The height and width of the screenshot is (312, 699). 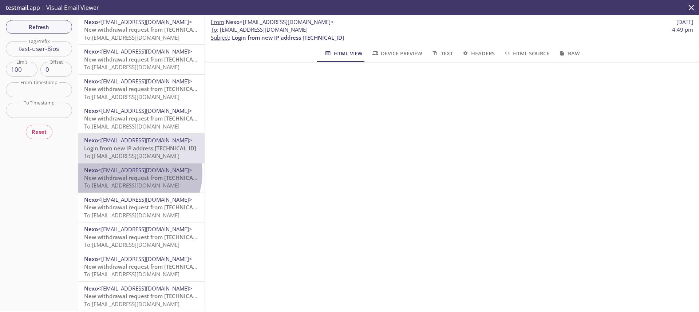 I want to click on span: From, so click(x=217, y=22).